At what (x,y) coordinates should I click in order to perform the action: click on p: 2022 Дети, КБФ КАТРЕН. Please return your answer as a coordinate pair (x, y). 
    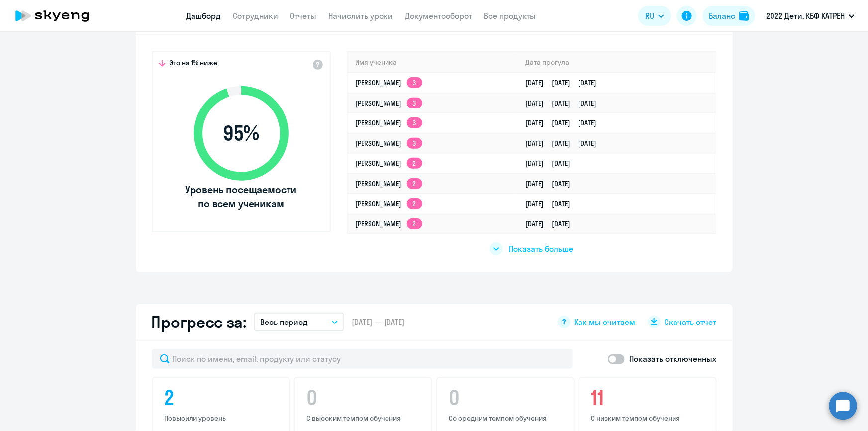
    Looking at the image, I should click on (805, 16).